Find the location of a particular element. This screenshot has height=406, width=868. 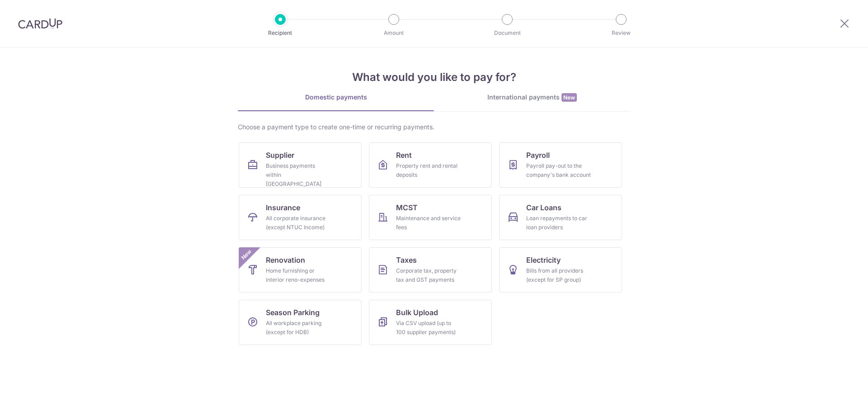

div: Payroll pay-out to the company's bank account is located at coordinates (559, 170).